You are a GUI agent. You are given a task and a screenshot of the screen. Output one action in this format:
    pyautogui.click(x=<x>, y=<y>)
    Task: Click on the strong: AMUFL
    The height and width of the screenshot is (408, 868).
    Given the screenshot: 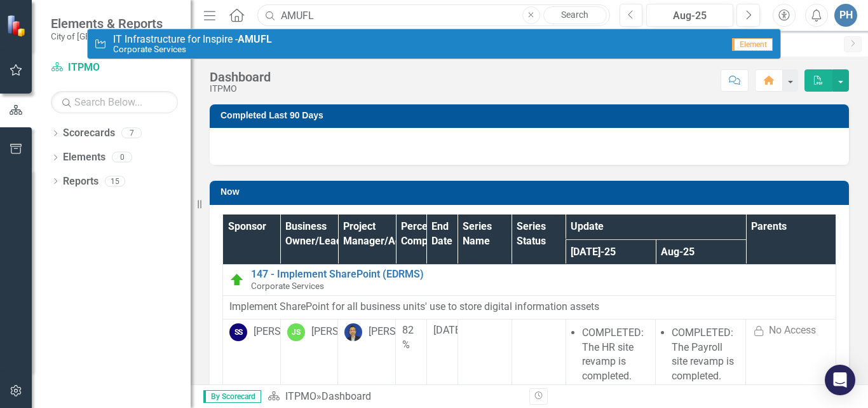 What is the action you would take?
    pyautogui.click(x=255, y=39)
    